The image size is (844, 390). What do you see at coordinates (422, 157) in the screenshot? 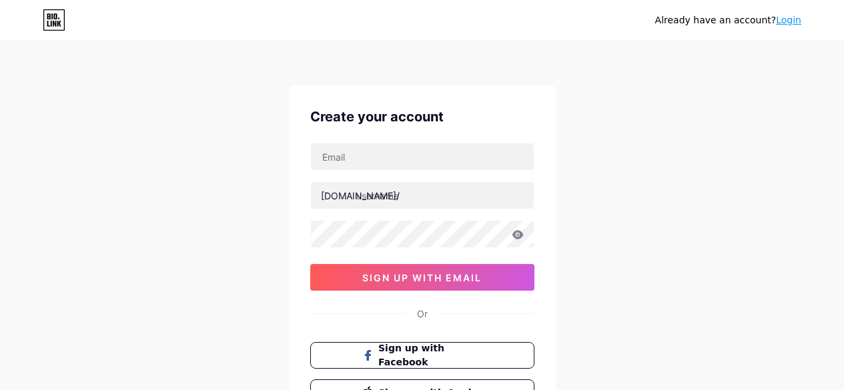
I see `input: Email` at bounding box center [422, 157].